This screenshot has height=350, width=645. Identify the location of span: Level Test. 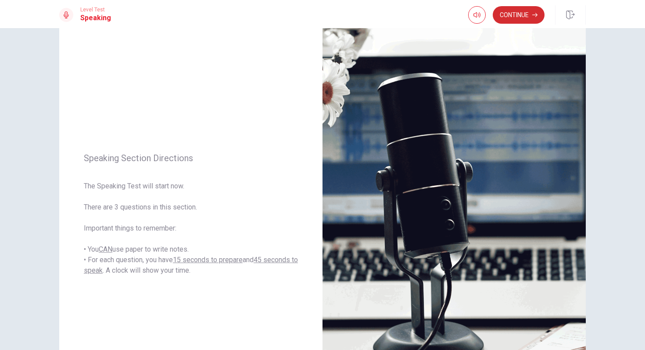
(96, 10).